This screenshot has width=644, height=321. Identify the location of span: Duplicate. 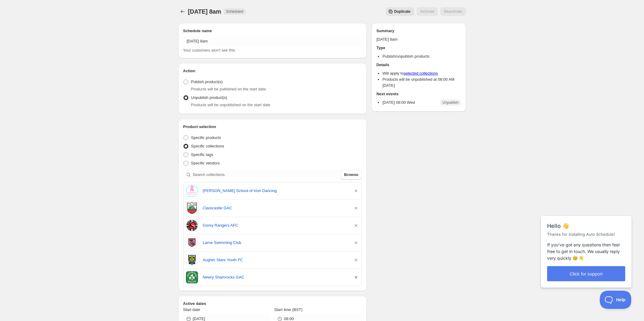
(402, 12).